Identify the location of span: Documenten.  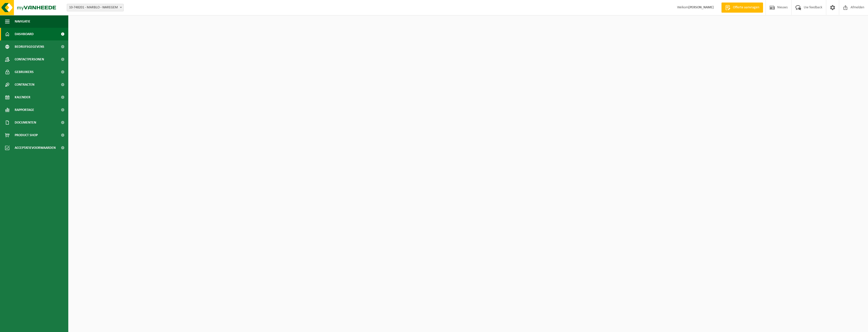
(25, 122).